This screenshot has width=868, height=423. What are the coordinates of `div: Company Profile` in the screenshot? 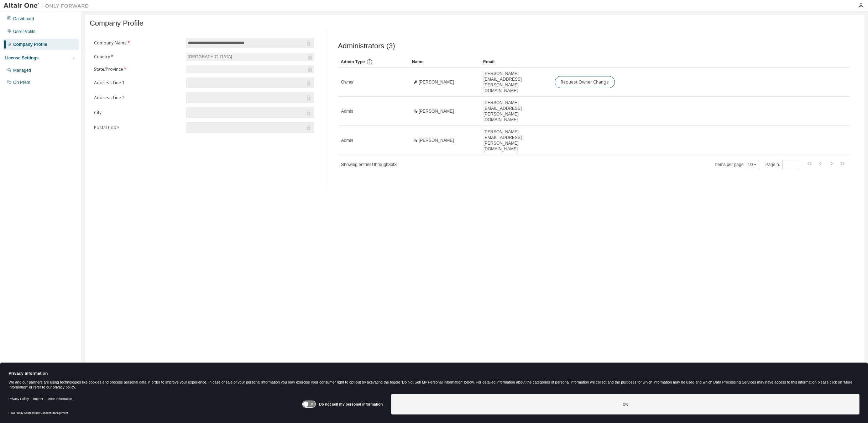 It's located at (30, 45).